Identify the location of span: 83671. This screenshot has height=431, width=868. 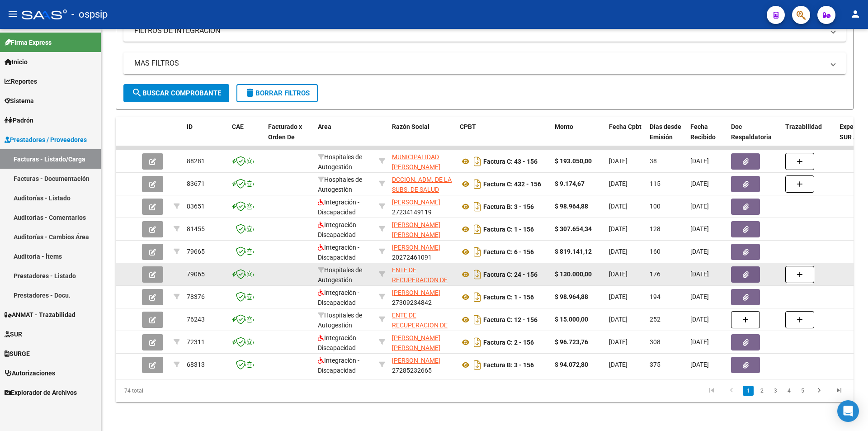
(196, 184).